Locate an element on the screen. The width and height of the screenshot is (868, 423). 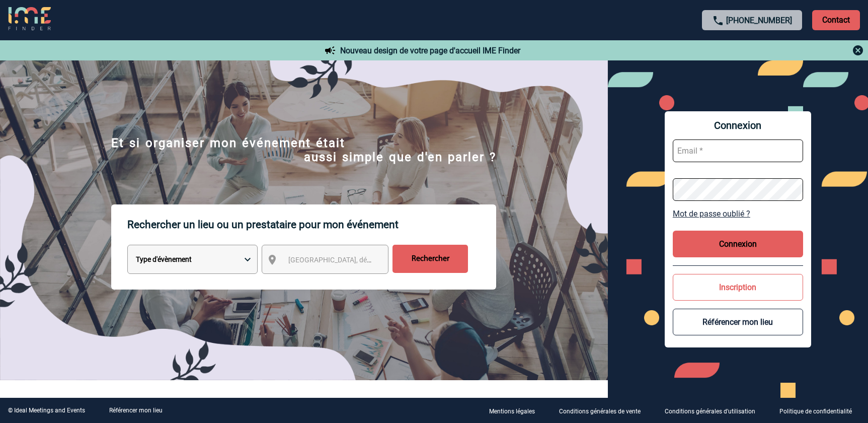
a: Mentions légales is located at coordinates (516, 410).